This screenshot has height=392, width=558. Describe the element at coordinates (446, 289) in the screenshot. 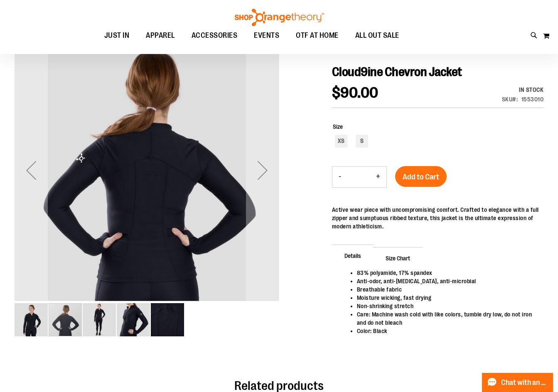

I see `li: Breathable fabric` at that location.